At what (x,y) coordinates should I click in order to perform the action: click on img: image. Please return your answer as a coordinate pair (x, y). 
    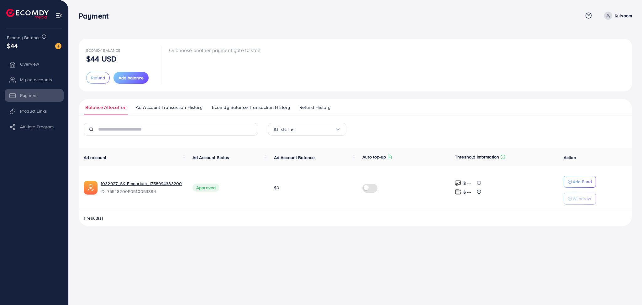
    Looking at the image, I should click on (58, 46).